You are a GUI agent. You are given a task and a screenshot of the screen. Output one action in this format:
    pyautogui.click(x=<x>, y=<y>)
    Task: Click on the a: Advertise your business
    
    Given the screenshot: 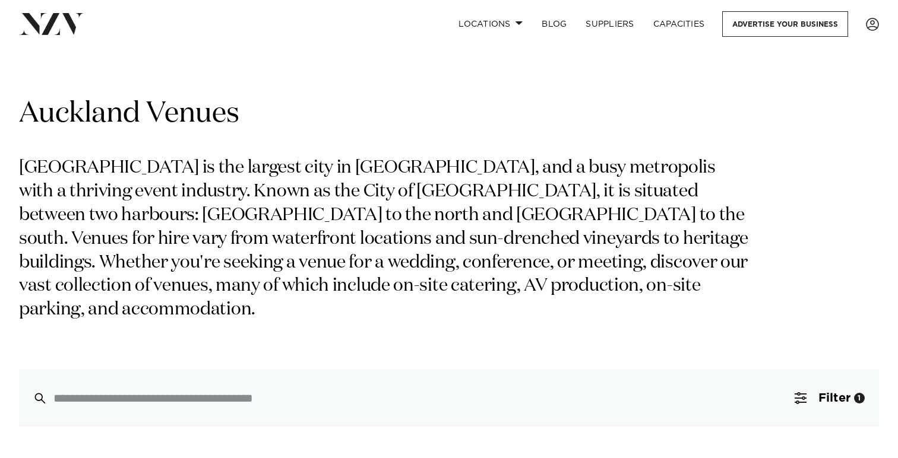 What is the action you would take?
    pyautogui.click(x=785, y=24)
    